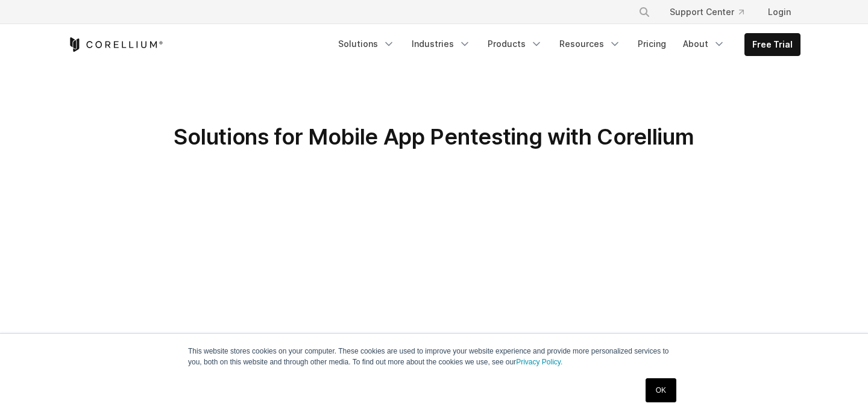  Describe the element at coordinates (590, 44) in the screenshot. I see `a: Resources` at that location.